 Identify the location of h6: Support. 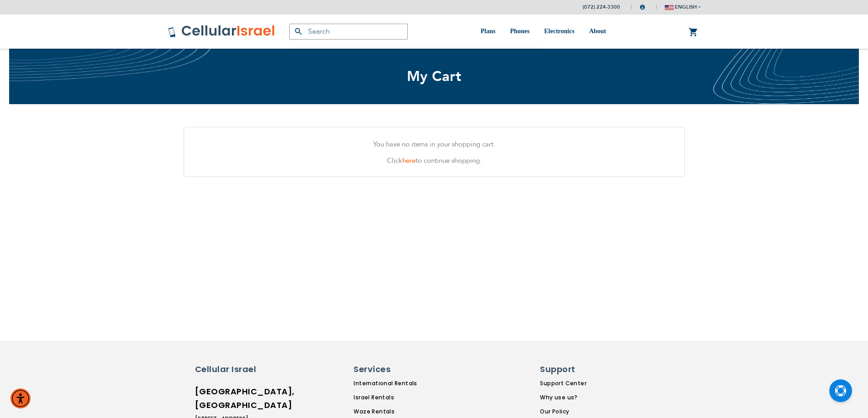
(565, 370).